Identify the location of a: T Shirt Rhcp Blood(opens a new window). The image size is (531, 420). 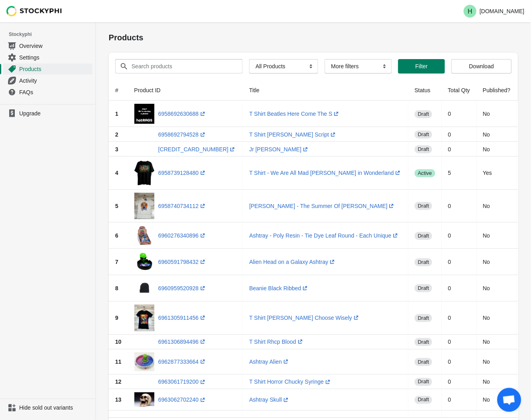
(276, 342).